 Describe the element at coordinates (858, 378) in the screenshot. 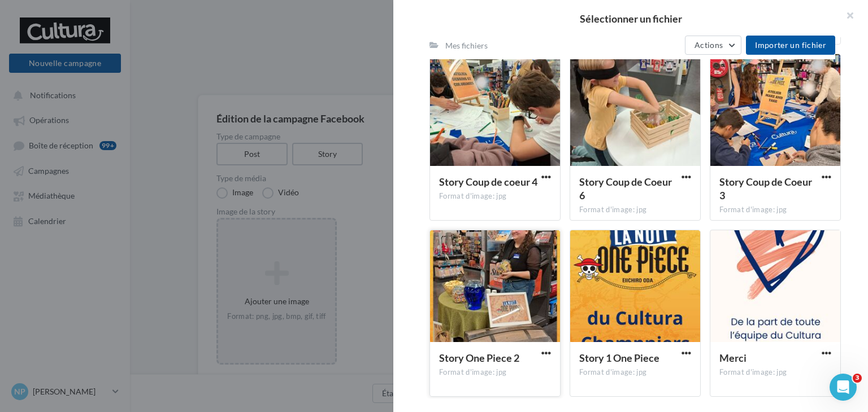

I see `span: 3` at that location.